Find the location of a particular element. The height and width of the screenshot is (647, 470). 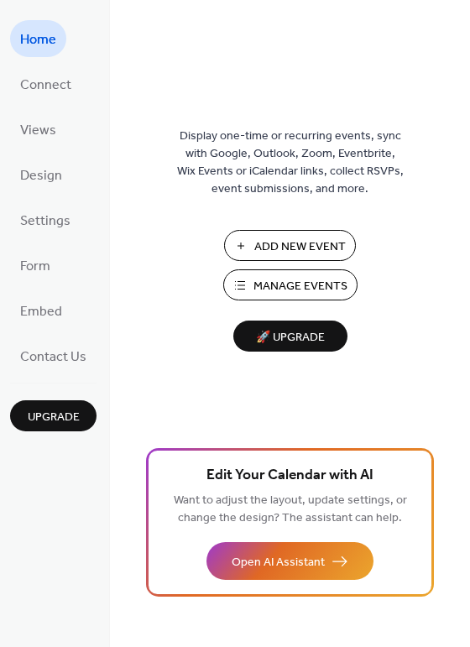

span: Home is located at coordinates (38, 40).